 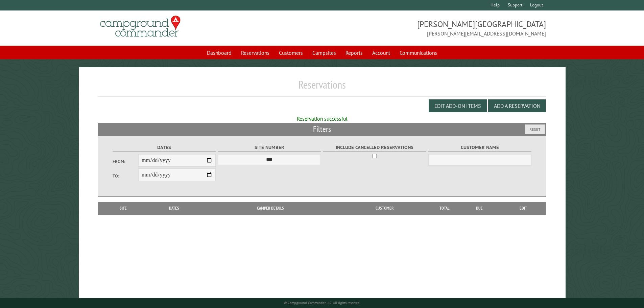 What do you see at coordinates (126, 176) in the screenshot?
I see `label: To:` at bounding box center [126, 176].